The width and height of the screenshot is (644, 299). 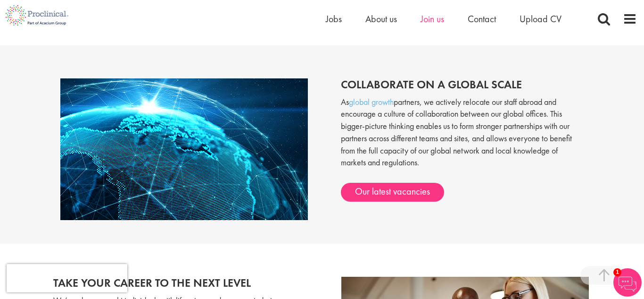 What do you see at coordinates (184, 283) in the screenshot?
I see `h2: Take your career to the next level` at bounding box center [184, 283].